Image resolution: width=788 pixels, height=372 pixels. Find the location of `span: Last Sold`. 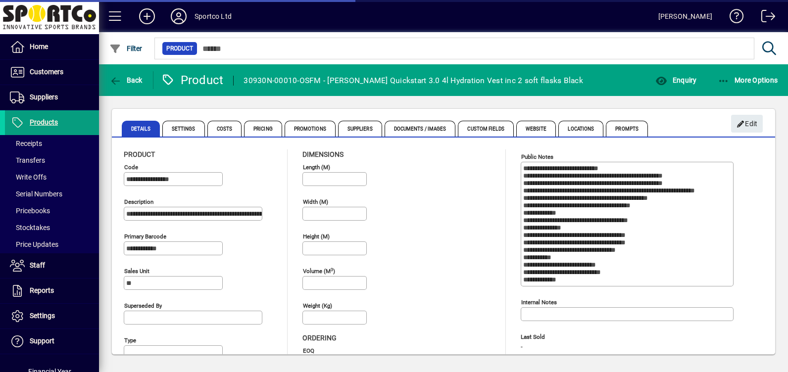

span: Last Sold is located at coordinates (595, 337).